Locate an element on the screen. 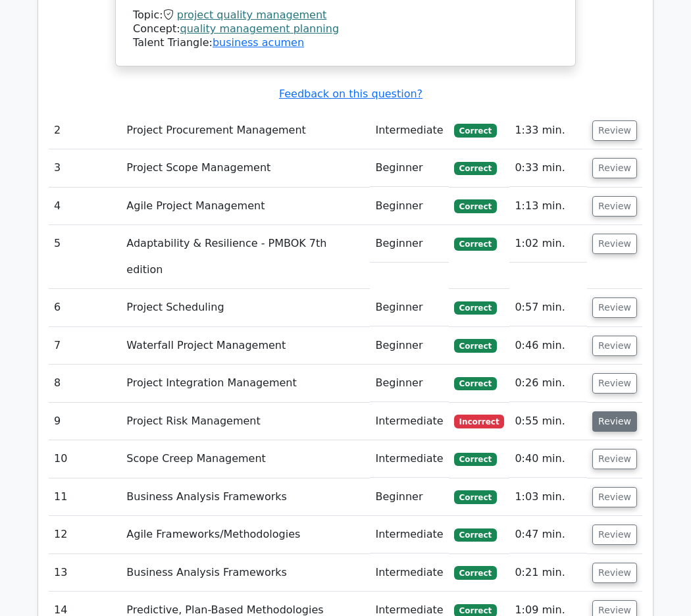  td: 9 is located at coordinates (85, 421).